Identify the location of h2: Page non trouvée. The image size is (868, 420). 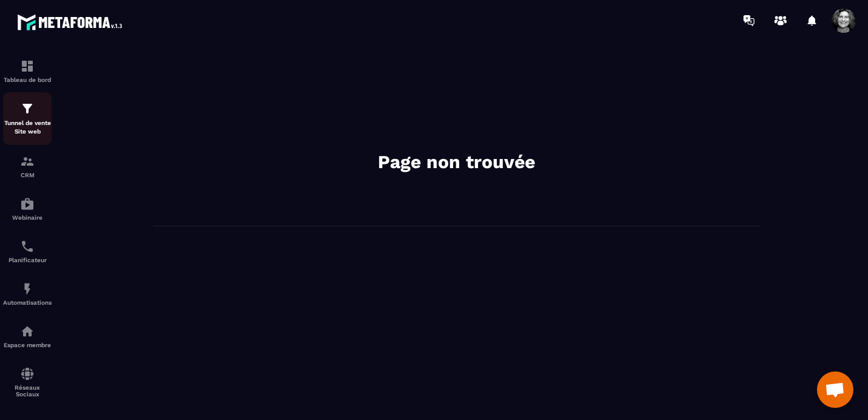
(457, 162).